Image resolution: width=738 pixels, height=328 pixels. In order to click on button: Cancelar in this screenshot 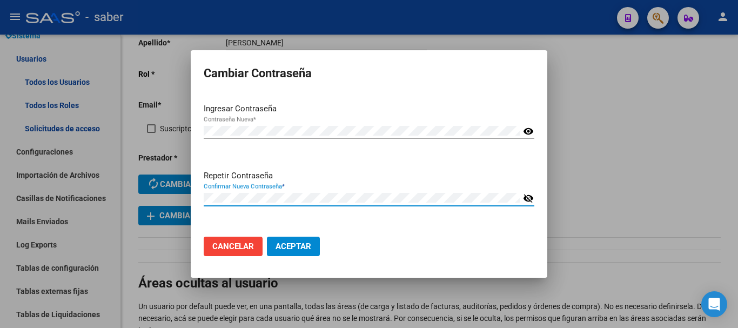, I will do `click(233, 246)`.